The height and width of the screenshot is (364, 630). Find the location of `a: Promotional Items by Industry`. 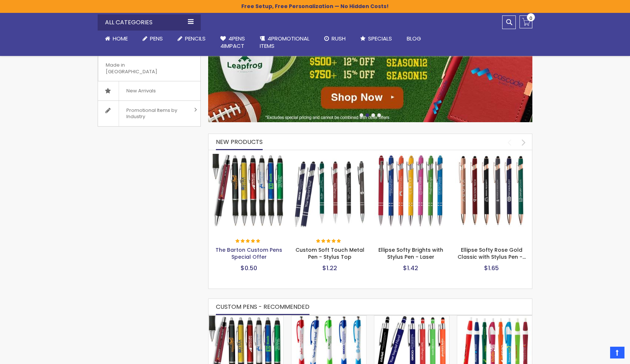

a: Promotional Items by Industry is located at coordinates (149, 113).